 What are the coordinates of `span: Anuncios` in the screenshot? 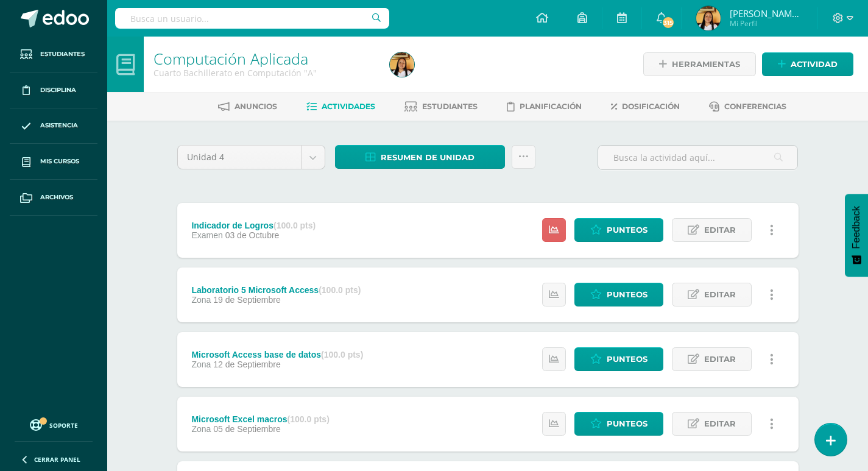 It's located at (256, 106).